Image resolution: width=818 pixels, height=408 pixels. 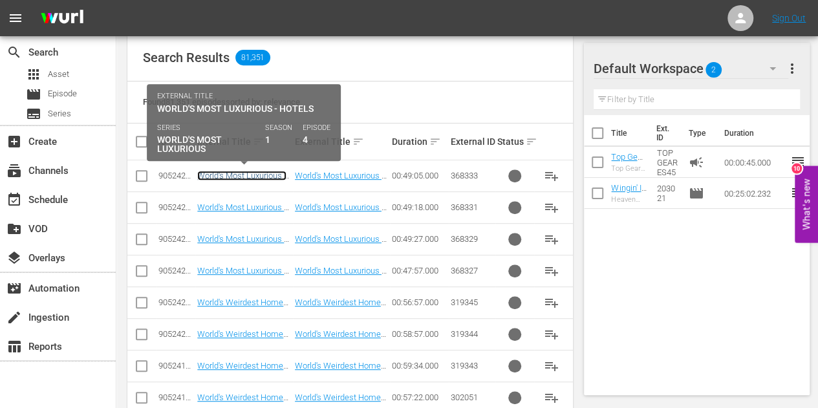 I want to click on span: Ingestion, so click(x=14, y=318).